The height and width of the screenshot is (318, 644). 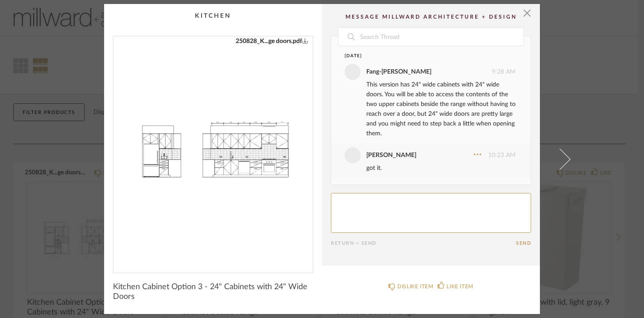 What do you see at coordinates (415, 286) in the screenshot?
I see `div: DISLIKE ITEM` at bounding box center [415, 286].